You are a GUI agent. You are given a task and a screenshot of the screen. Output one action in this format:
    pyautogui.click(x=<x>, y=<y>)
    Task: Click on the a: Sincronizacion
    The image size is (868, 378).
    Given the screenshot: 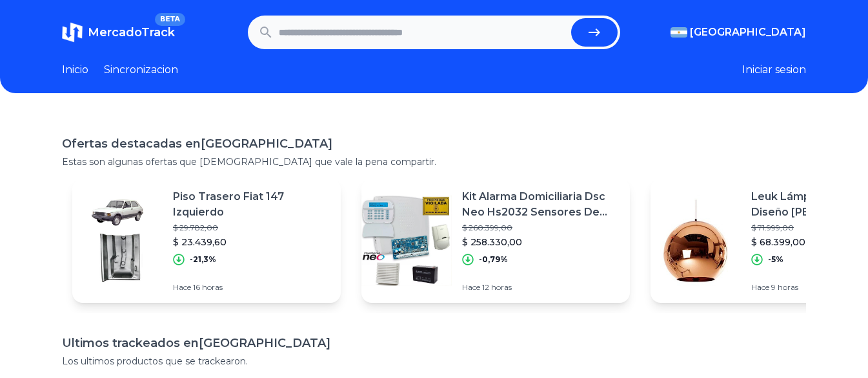 What is the action you would take?
    pyautogui.click(x=141, y=70)
    